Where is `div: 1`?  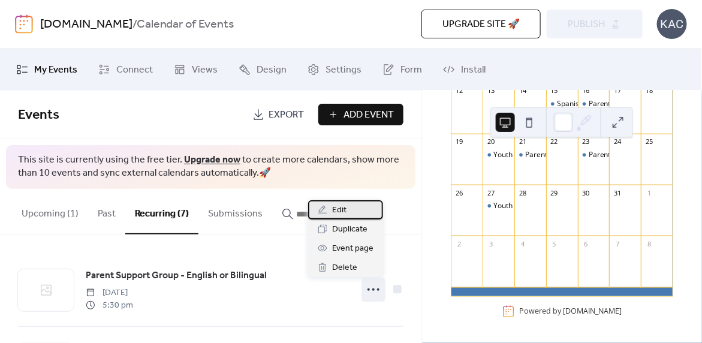 div: 1 is located at coordinates (649, 192).